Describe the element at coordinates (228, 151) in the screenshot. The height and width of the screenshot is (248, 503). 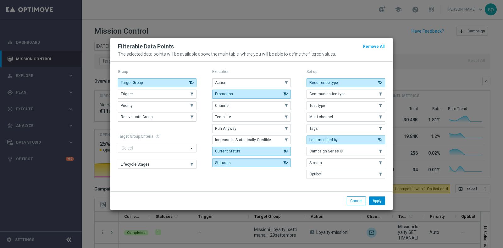
I see `span: Current Status` at that location.